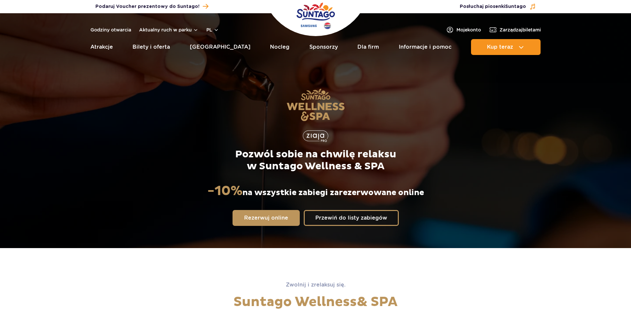  I want to click on p: Pozwól sobie na chwilę relaksu w Suntago Wellness & SPA, so click(316, 160).